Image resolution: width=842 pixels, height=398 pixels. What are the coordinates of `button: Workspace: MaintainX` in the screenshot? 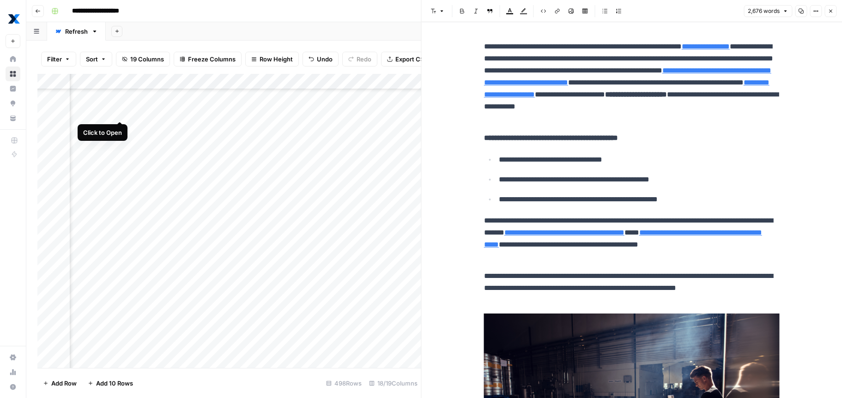 It's located at (13, 19).